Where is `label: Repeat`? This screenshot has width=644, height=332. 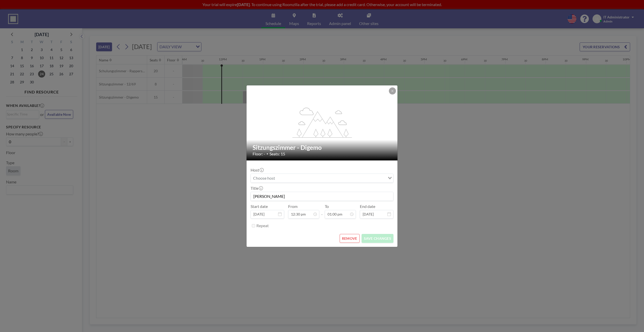 label: Repeat is located at coordinates (262, 225).